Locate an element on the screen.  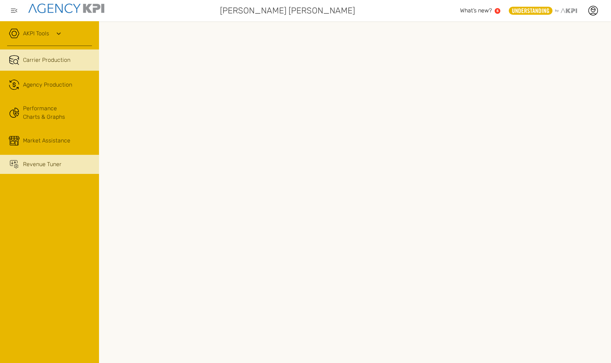
a: AKPI Tools is located at coordinates (36, 34).